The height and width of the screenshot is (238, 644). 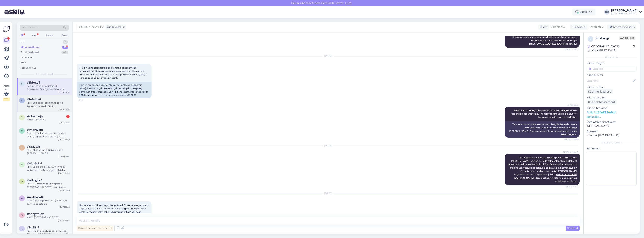 I want to click on span: 0, so click(x=22, y=164).